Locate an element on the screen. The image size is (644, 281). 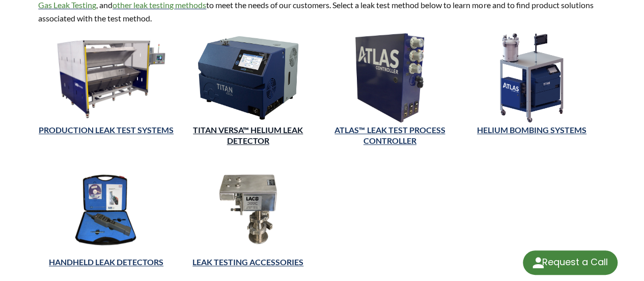
img: Production Leak Test Systems Category is located at coordinates (106, 77).